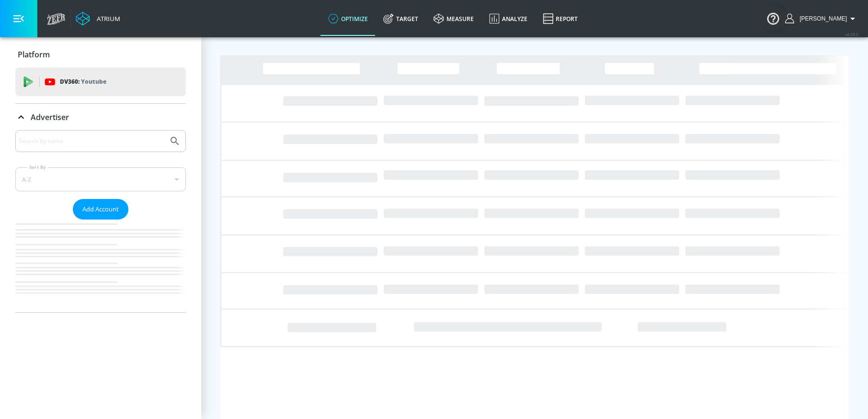  I want to click on p: Advertiser, so click(50, 118).